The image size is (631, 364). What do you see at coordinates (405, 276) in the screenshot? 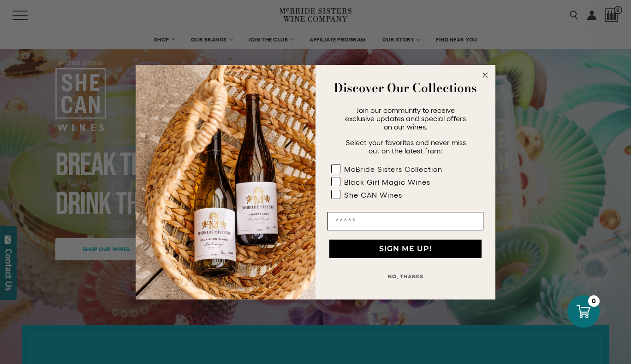
I see `button: NO, THANKS` at bounding box center [405, 276].